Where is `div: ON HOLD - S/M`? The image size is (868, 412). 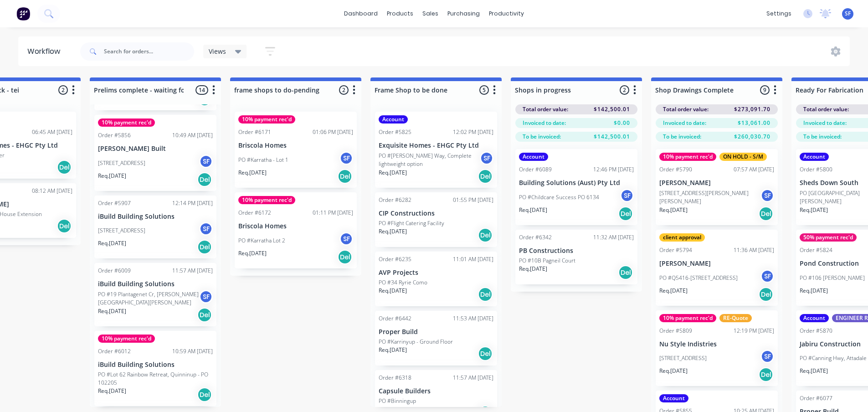
div: ON HOLD - S/M is located at coordinates (743, 157).